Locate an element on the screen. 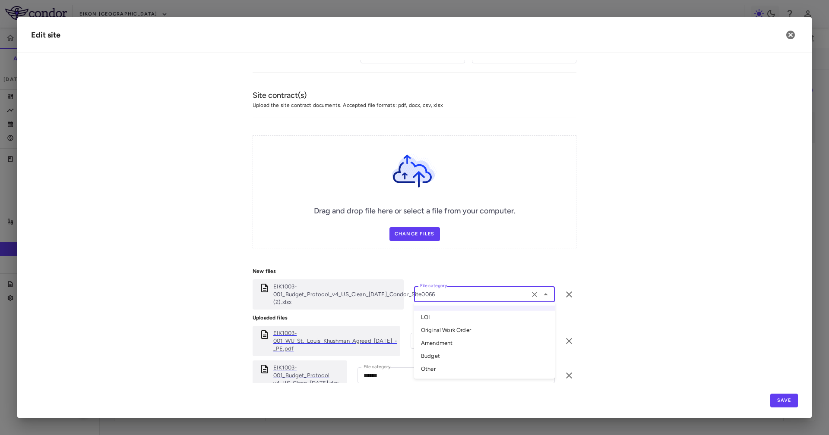 The width and height of the screenshot is (829, 435). p: EIK1003-001_Budget_Protocol_v4_US_Clean_10Jul24_Condor_Site0066 (2).xlsx is located at coordinates (354, 295).